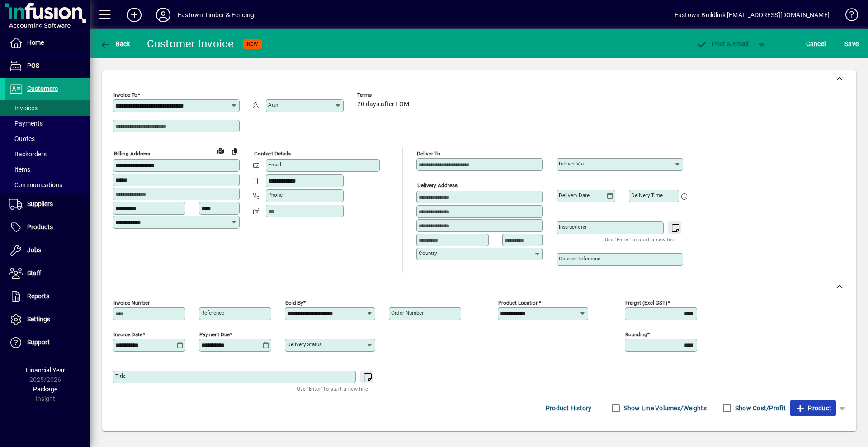 The image size is (868, 447). Describe the element at coordinates (47, 139) in the screenshot. I see `a: Quotes` at that location.